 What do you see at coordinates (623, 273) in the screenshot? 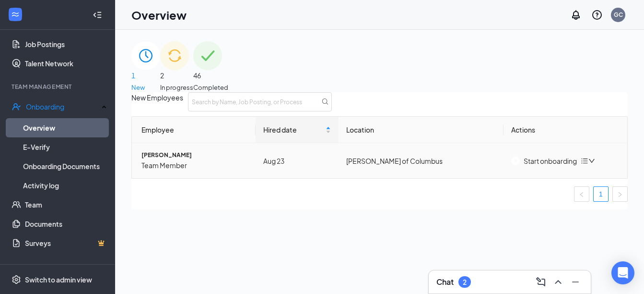
I see `div: Open Intercom Messenger` at bounding box center [623, 273].